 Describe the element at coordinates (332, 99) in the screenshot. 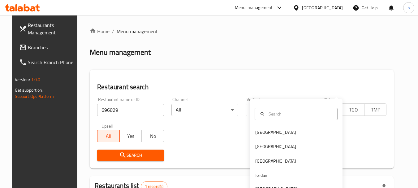

I see `label: Delivery` at that location.